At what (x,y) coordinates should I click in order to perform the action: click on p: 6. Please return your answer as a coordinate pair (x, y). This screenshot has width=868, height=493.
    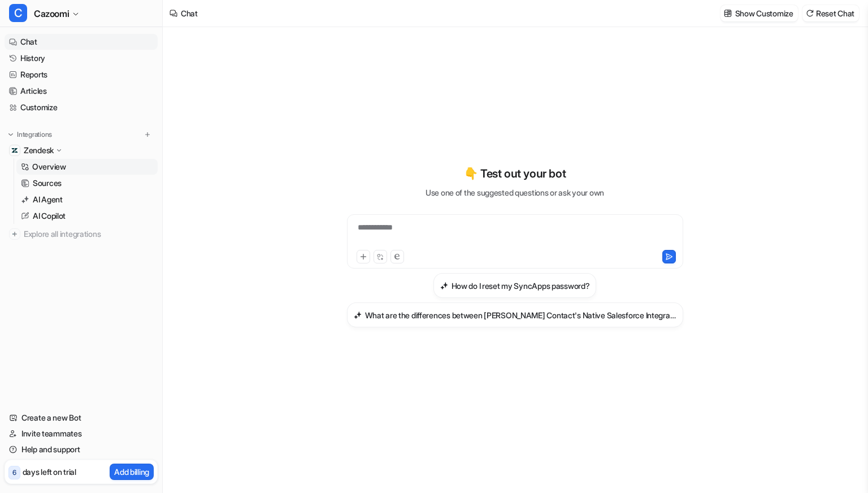
    Looking at the image, I should click on (14, 473).